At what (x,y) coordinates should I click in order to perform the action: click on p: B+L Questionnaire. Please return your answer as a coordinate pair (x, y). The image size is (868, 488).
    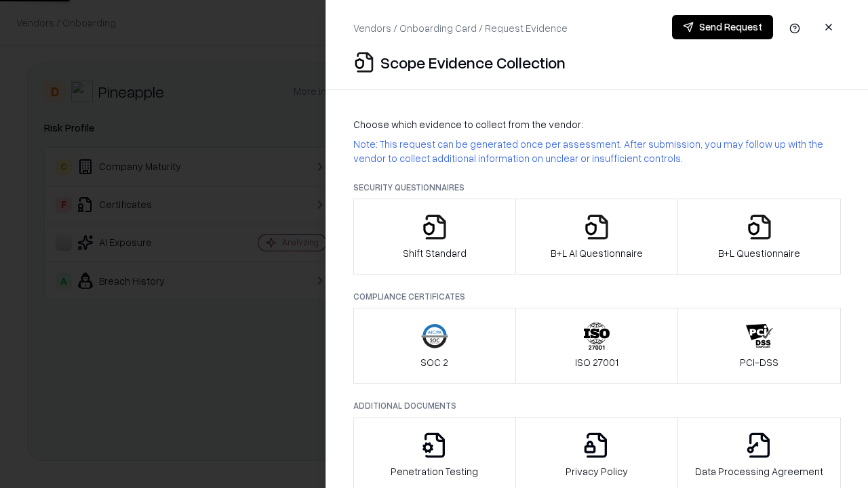
    Looking at the image, I should click on (758, 253).